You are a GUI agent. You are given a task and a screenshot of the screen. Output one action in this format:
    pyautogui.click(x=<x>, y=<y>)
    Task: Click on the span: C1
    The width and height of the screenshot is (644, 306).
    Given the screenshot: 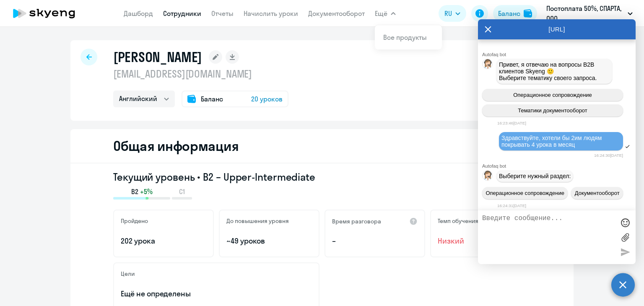 What is the action you would take?
    pyautogui.click(x=182, y=191)
    